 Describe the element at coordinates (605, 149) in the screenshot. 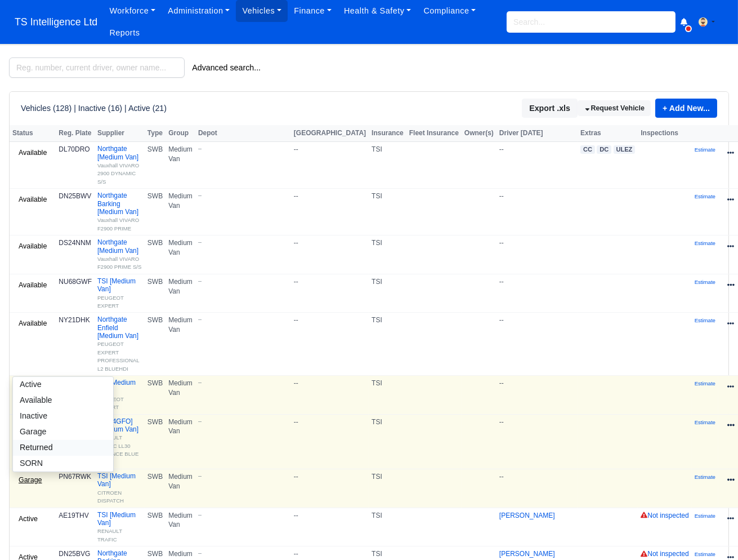

I see `span: DC` at that location.